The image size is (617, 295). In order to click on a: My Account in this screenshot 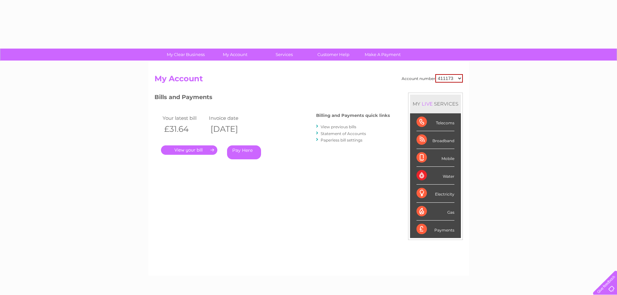, I will do `click(235, 54)`.